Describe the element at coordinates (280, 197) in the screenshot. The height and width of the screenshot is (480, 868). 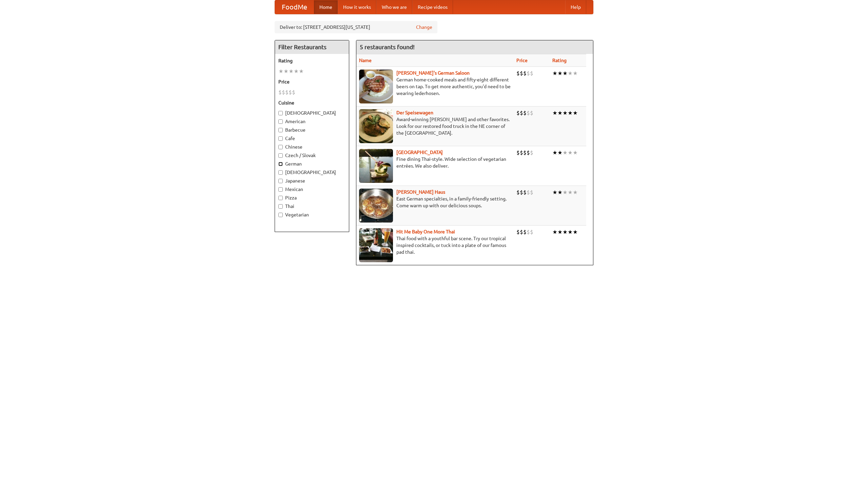
I see `input: Pizza` at that location.